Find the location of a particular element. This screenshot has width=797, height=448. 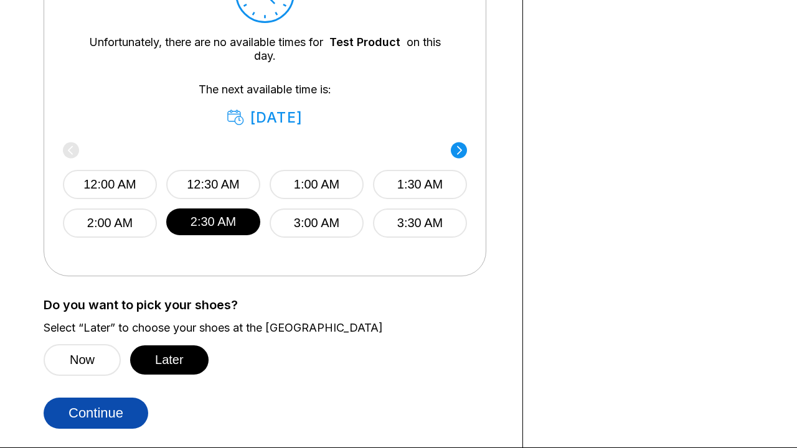

button: 1:00 AM is located at coordinates (316, 184).